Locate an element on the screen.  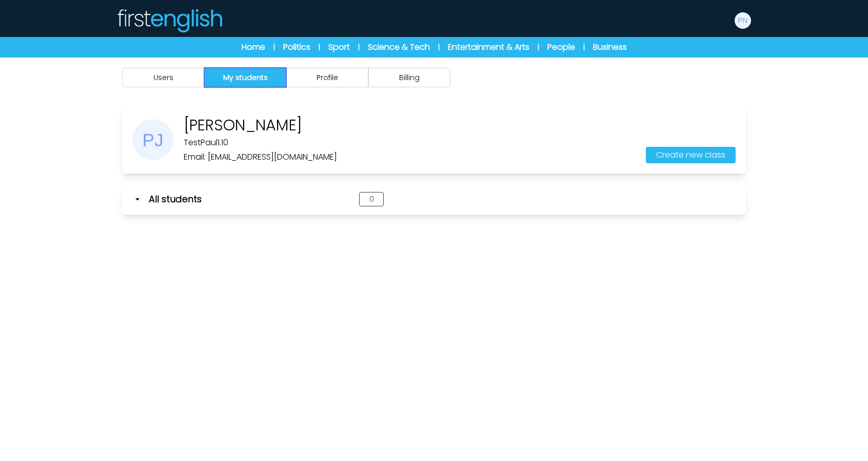
a: Home is located at coordinates (254, 47).